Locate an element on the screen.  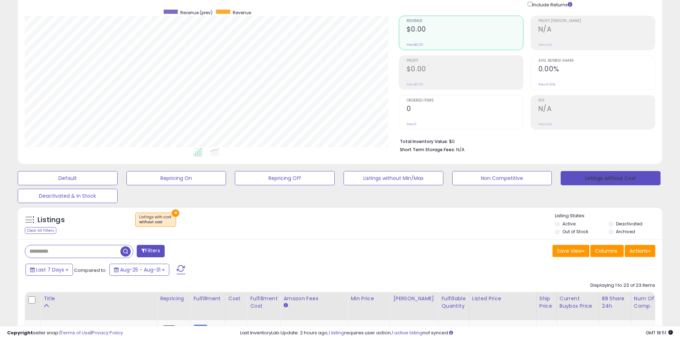
b: Total Inventory Value: is located at coordinates (424, 141).